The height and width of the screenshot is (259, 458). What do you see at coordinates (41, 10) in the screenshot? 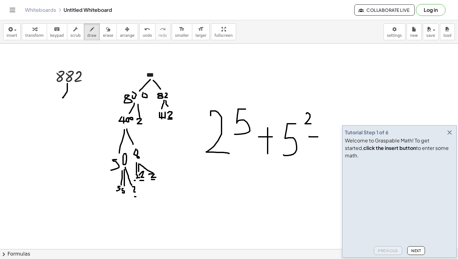
I see `a: Whiteboards` at bounding box center [41, 10].